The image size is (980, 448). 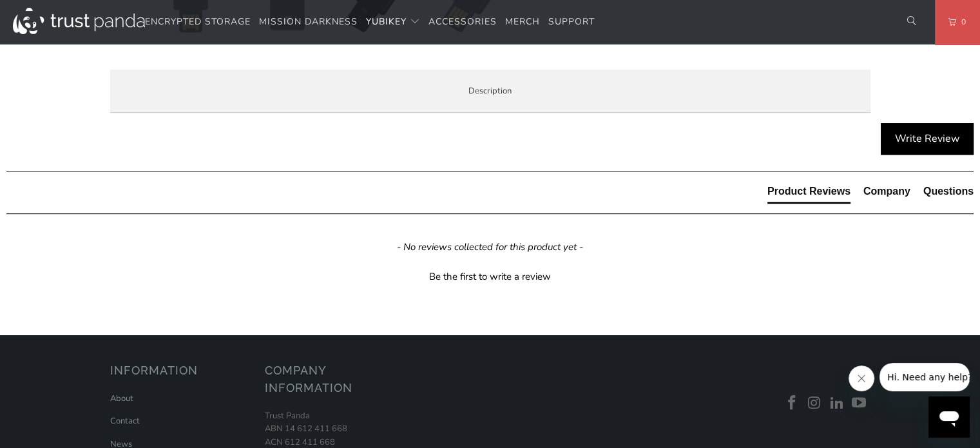 I want to click on a: Trust Panda Australia on Instagram, so click(x=814, y=404).